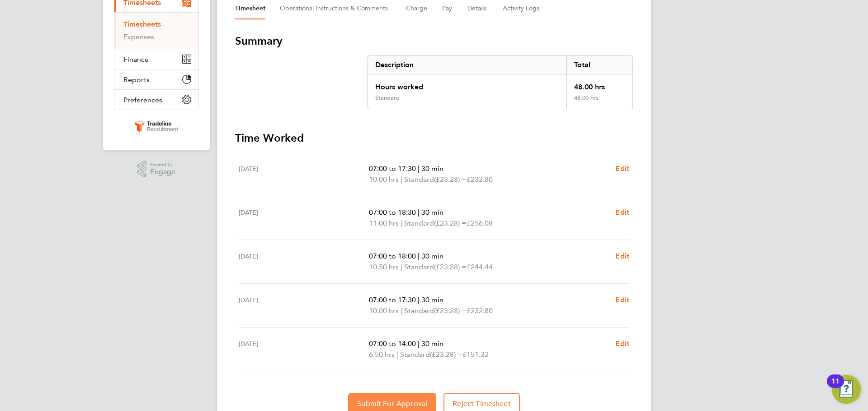  Describe the element at coordinates (434, 138) in the screenshot. I see `h3: Time Worked` at that location.